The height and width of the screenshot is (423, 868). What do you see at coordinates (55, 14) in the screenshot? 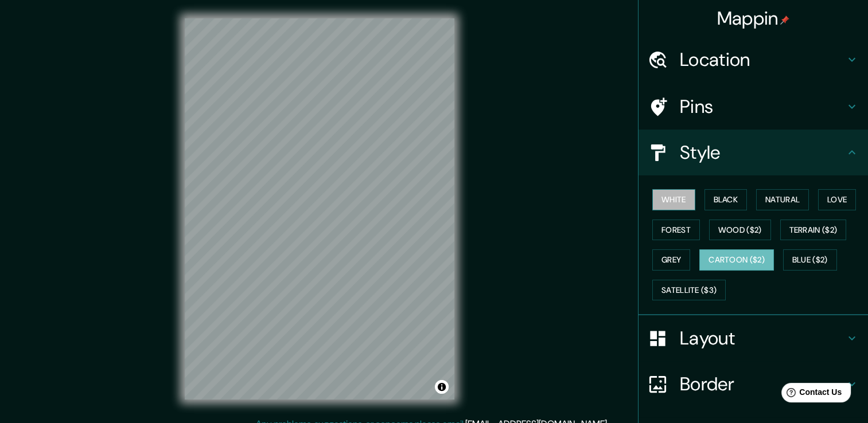
I see `span: Contact Us` at bounding box center [55, 14].